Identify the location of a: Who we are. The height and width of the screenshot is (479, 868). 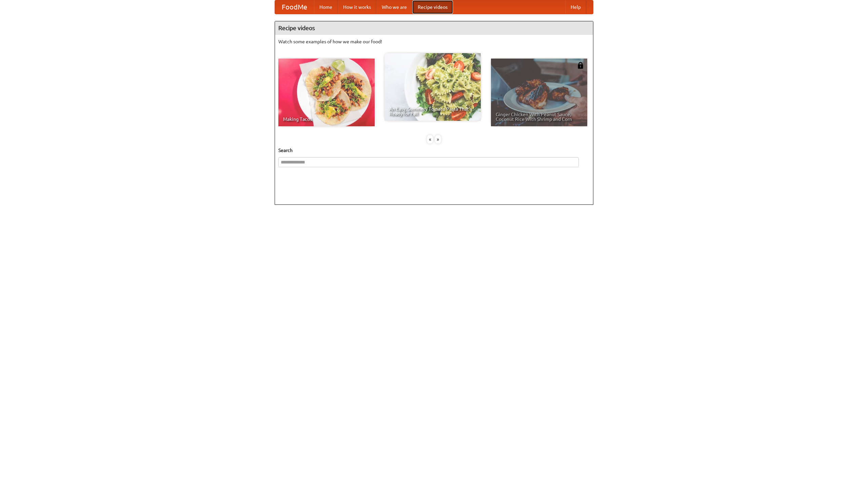
(395, 7).